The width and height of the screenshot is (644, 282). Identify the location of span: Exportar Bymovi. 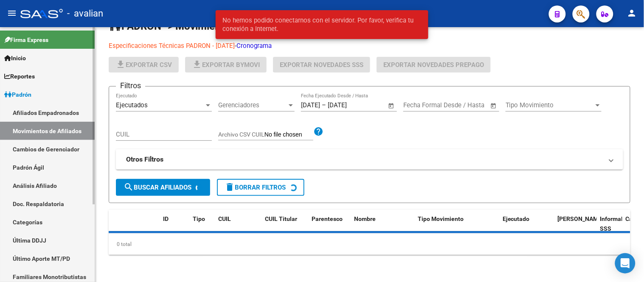
(226, 65).